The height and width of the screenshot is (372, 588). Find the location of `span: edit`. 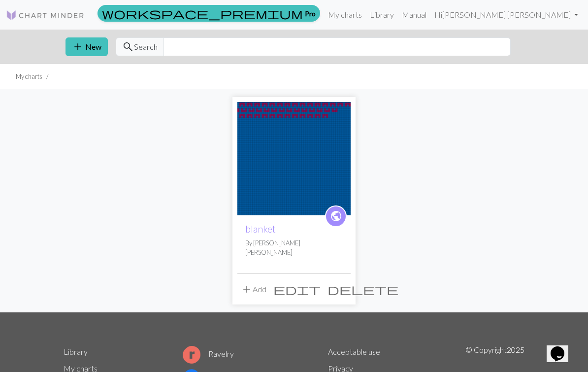

span: edit is located at coordinates (297, 289).